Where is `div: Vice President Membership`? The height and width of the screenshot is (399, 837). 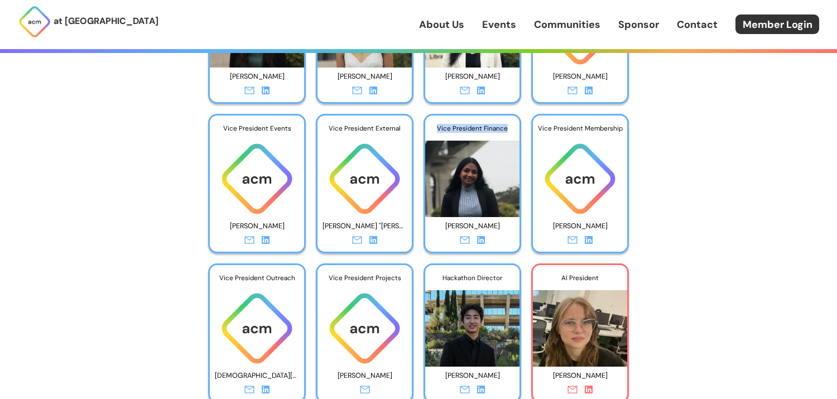 div: Vice President Membership is located at coordinates (580, 128).